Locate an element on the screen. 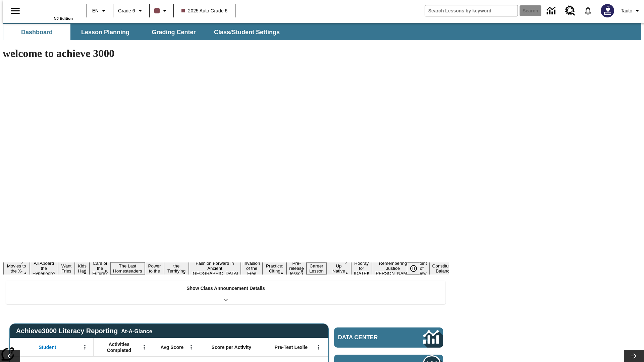  button: Slide 1 Taking Movies to the X-Dimension is located at coordinates (17, 268).